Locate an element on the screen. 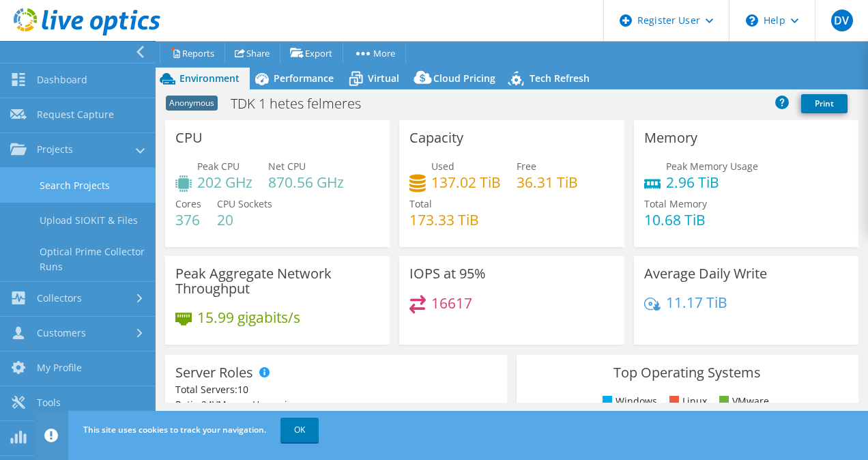 This screenshot has width=868, height=460. a: Print is located at coordinates (824, 104).